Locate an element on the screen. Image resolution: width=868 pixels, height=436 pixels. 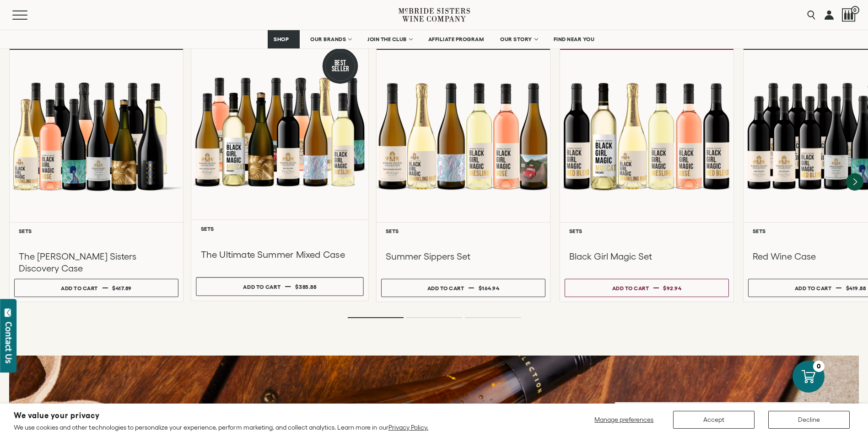
span: Manage preferences is located at coordinates (623, 420).